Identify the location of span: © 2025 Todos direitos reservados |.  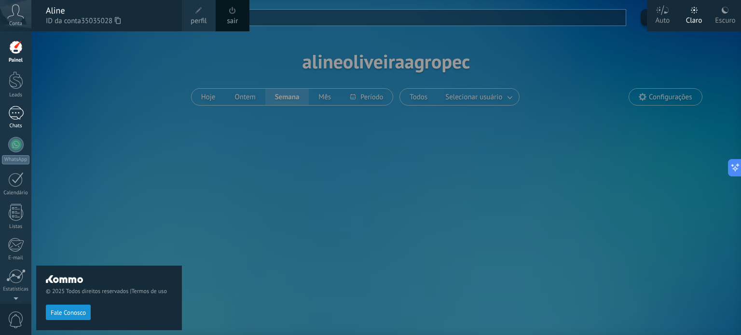
(109, 291).